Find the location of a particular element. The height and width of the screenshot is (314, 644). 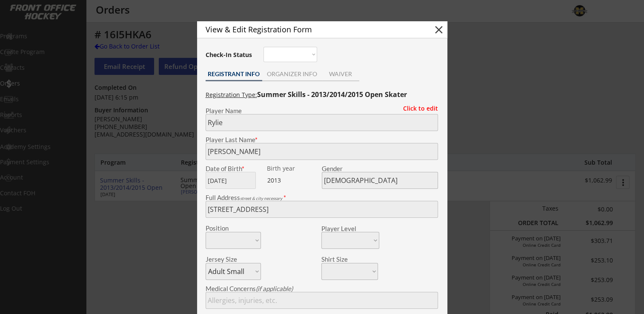

div: Player Name is located at coordinates (322, 111).